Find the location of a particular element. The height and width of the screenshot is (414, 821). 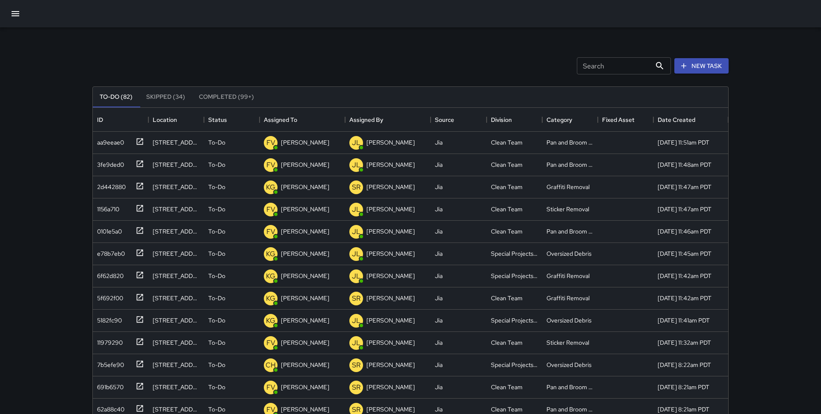

div: 8/26/2025, 8:21am PDT is located at coordinates (683, 387).